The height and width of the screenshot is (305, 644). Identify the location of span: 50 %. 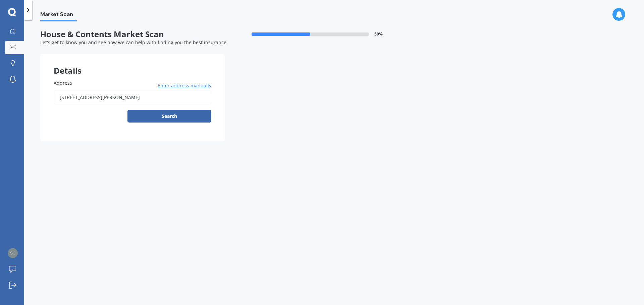
(378, 34).